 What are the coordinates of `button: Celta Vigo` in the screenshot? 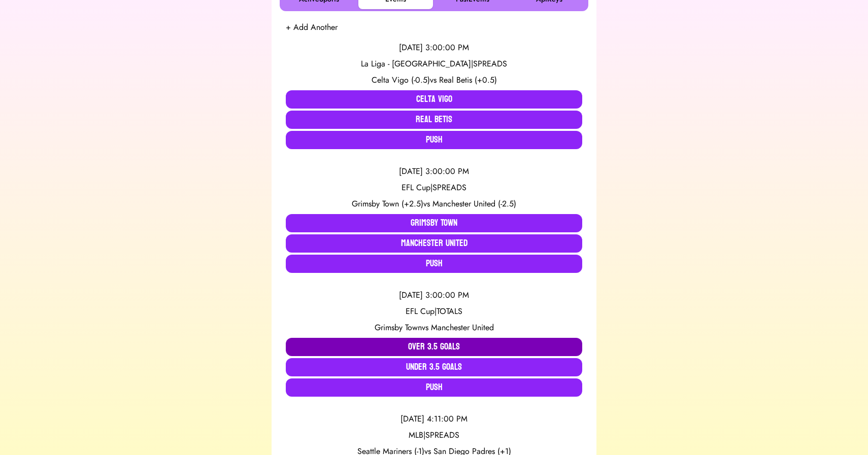 It's located at (434, 99).